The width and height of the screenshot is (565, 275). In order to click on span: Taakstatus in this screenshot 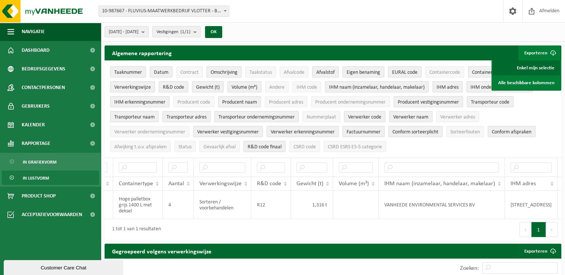, I will do `click(260, 72)`.